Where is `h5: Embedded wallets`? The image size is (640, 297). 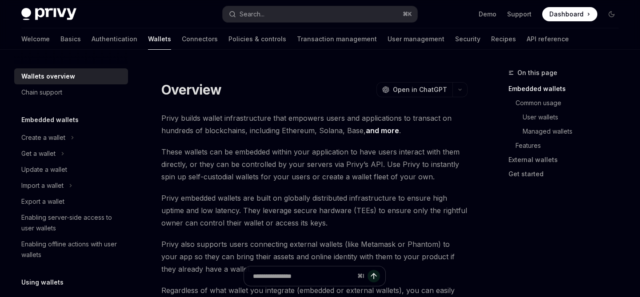
h5: Embedded wallets is located at coordinates (50, 120).